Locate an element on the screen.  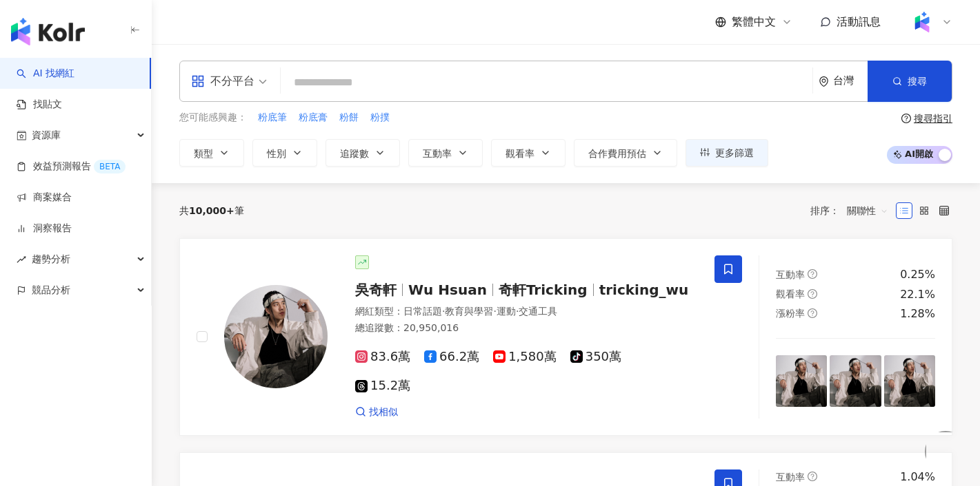
a: 效益預測報告BETA is located at coordinates (71, 167).